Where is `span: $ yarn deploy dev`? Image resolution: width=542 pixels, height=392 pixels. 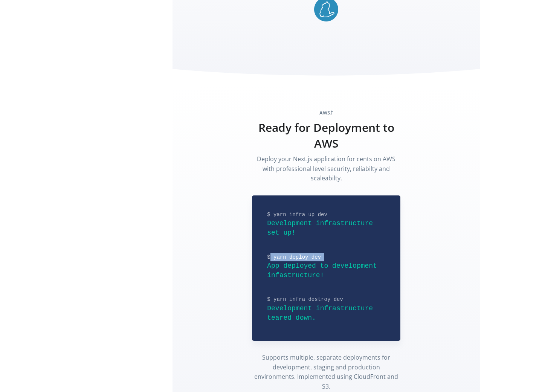
span: $ yarn deploy dev is located at coordinates (326, 257).